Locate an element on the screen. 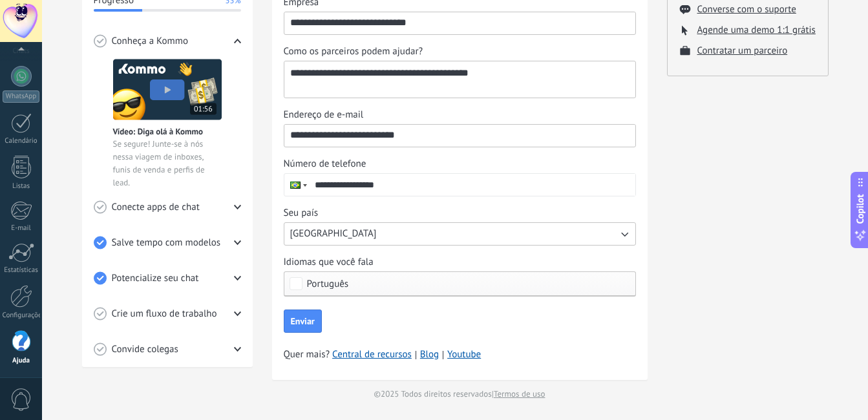 The image size is (868, 420). span: Crie um fluxo de trabalho is located at coordinates (164, 314).